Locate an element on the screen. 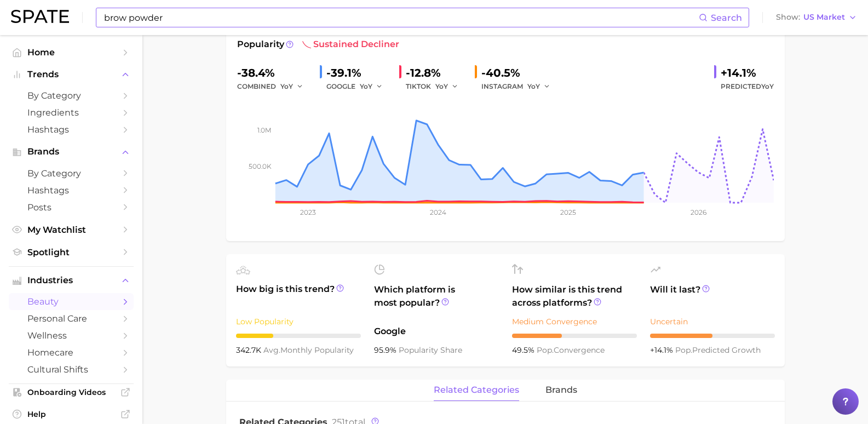 This screenshot has height=424, width=868. a: Onboarding Videos is located at coordinates (71, 392).